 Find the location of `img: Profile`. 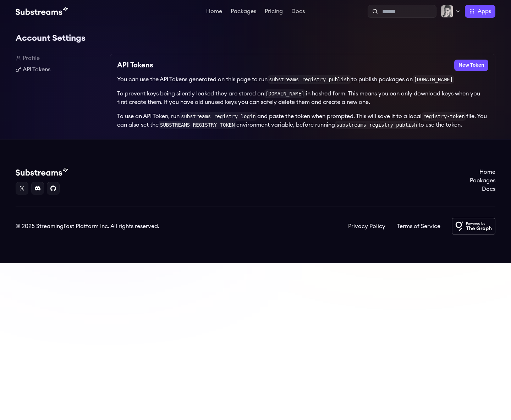

img: Profile is located at coordinates (447, 11).